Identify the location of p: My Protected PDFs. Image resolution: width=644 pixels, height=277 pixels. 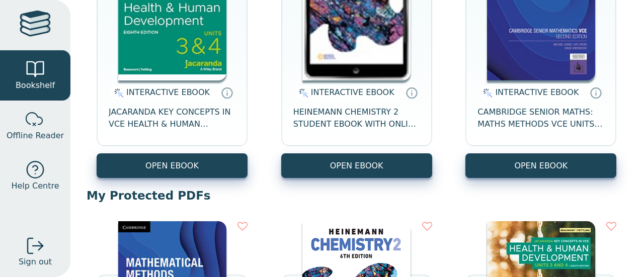
(357, 195).